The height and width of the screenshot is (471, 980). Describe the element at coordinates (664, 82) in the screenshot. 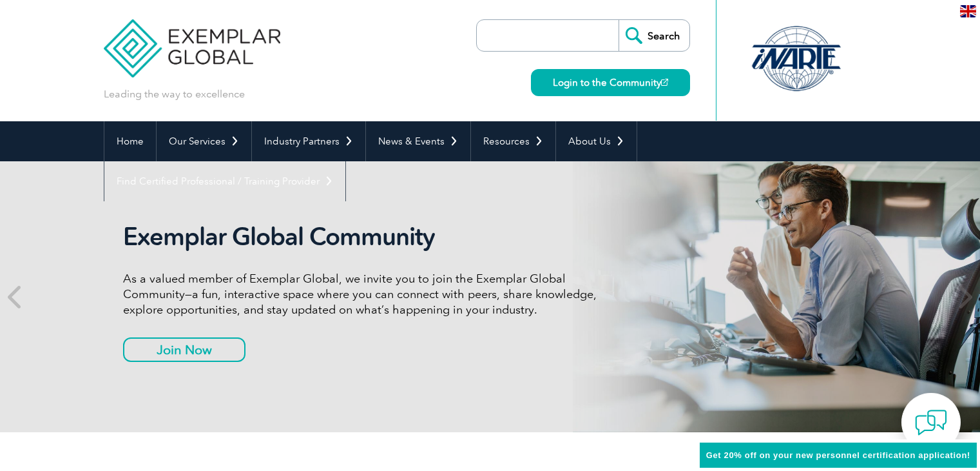

I see `img: open_square.png` at that location.